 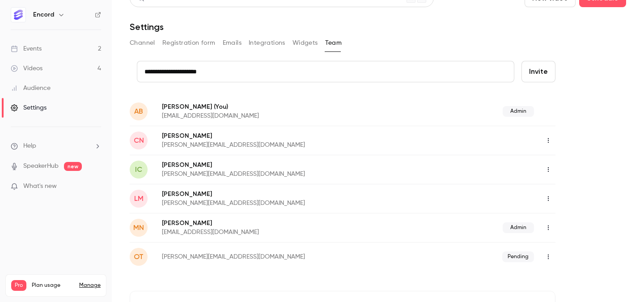 What do you see at coordinates (18, 15) in the screenshot?
I see `img: Encord` at bounding box center [18, 15].